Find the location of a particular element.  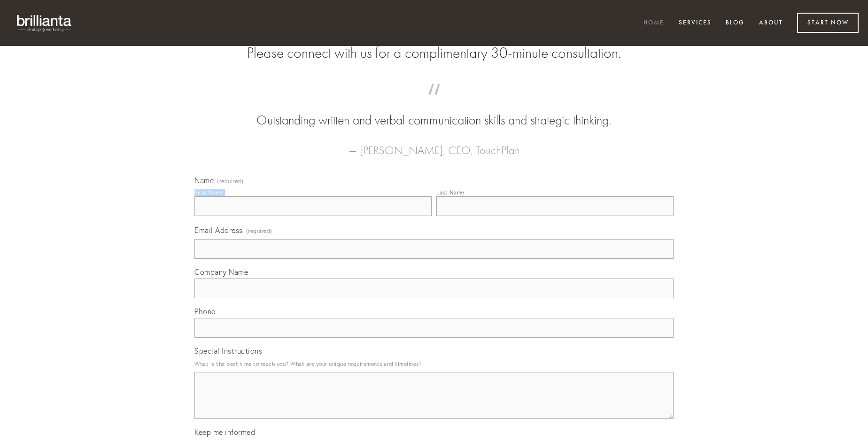

a: Blog is located at coordinates (735, 23).